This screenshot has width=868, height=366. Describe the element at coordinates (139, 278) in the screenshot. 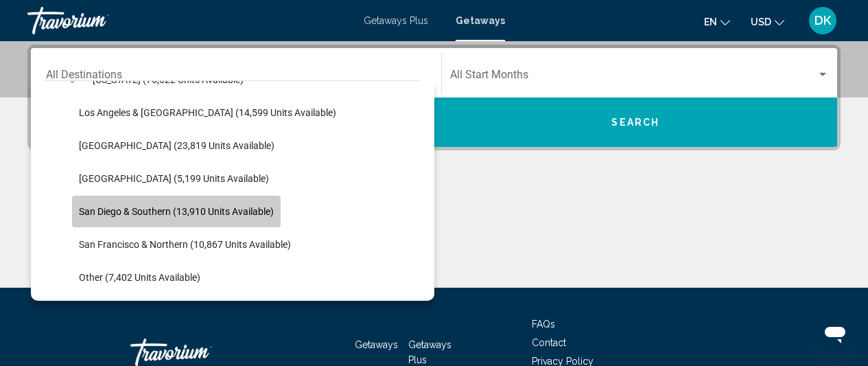

I see `button: Other (7,402 units available)` at that location.